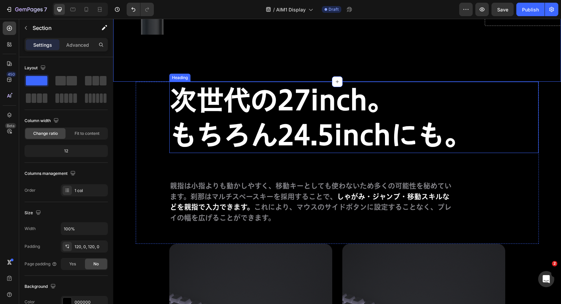  I want to click on div: Size, so click(33, 213).